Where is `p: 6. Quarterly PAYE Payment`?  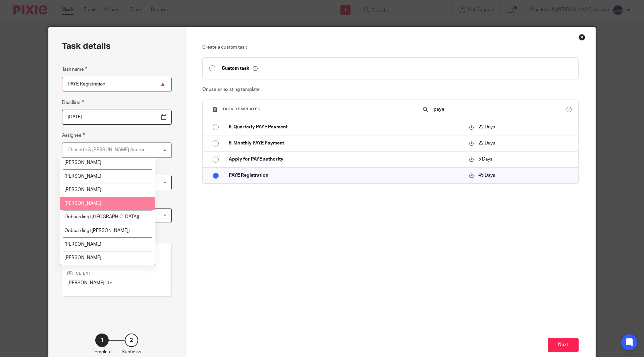
p: 6. Quarterly PAYE Payment is located at coordinates (345, 127).